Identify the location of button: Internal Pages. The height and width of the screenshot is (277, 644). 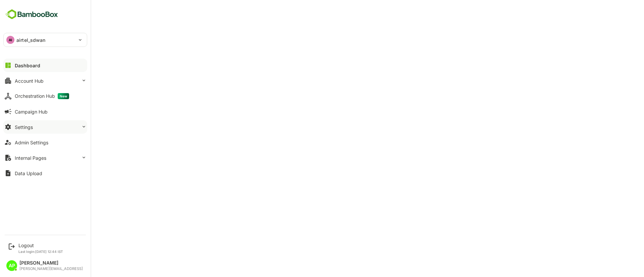
(45, 158).